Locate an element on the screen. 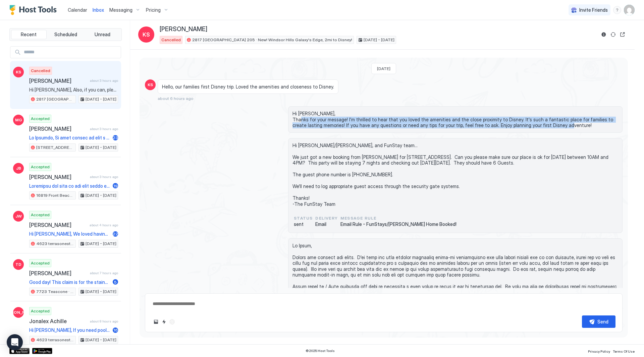 This screenshot has width=644, height=357. div: tab-group is located at coordinates (66, 35).